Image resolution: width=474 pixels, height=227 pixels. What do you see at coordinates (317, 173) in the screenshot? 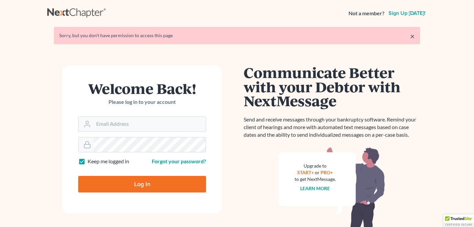
I see `span: or` at bounding box center [317, 173].